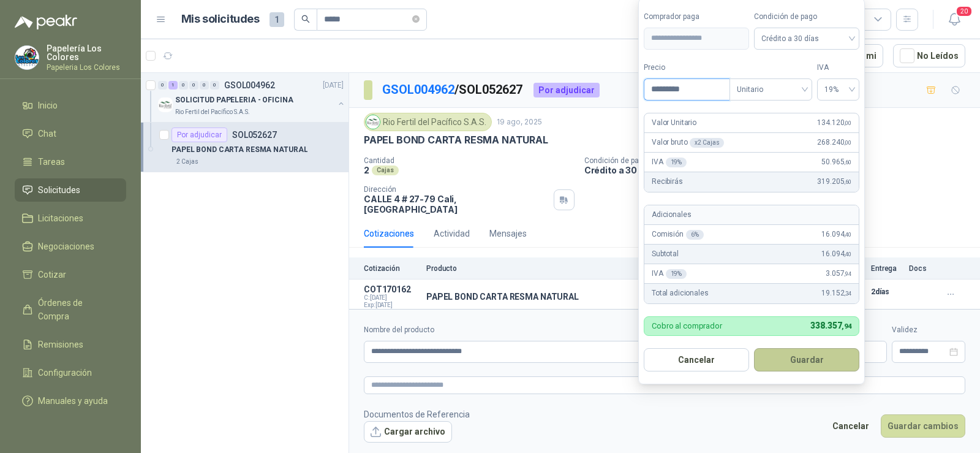 This screenshot has height=453, width=980. Describe the element at coordinates (770, 90) in the screenshot. I see `span: Unitario` at that location.